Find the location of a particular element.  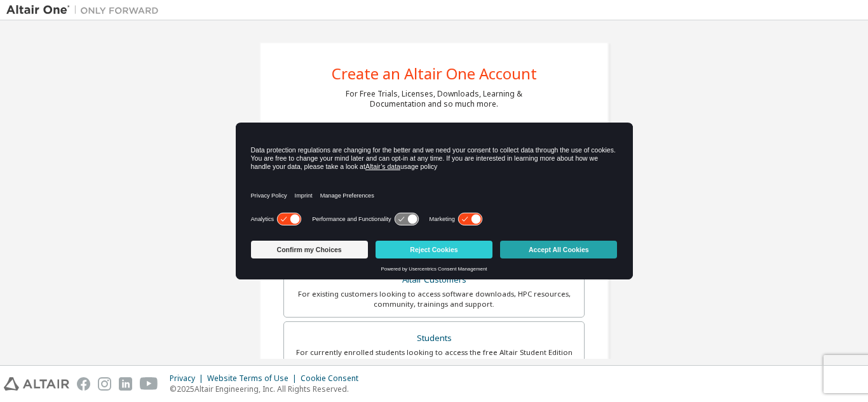

img: instagram.svg is located at coordinates (104, 383).